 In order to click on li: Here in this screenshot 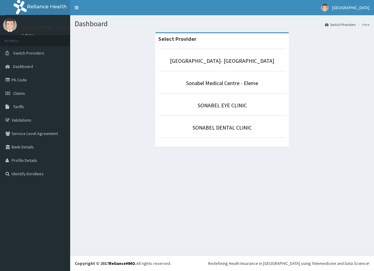, I will do `click(363, 24)`.